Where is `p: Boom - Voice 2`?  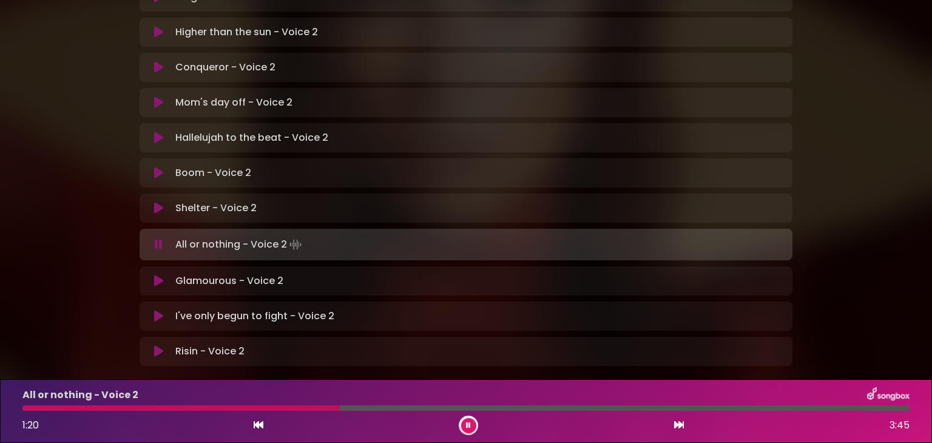 p: Boom - Voice 2 is located at coordinates (213, 173).